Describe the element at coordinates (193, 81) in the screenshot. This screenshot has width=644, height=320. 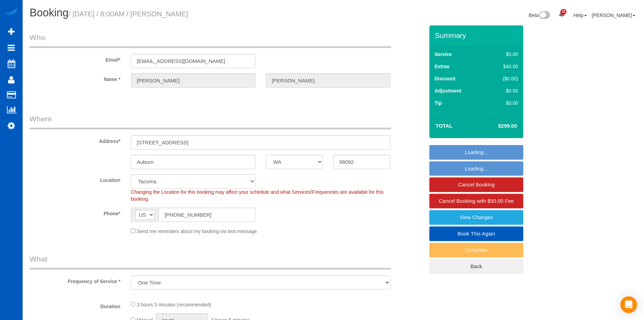
I see `input: First Name*` at that location.